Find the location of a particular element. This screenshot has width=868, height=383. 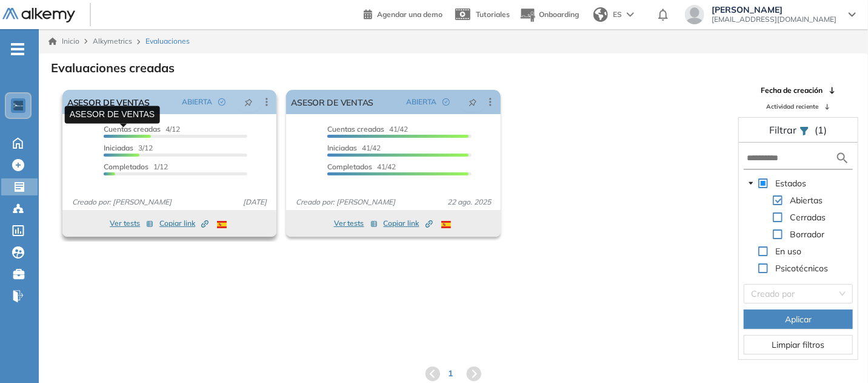

span: 1/12 is located at coordinates (136, 166).